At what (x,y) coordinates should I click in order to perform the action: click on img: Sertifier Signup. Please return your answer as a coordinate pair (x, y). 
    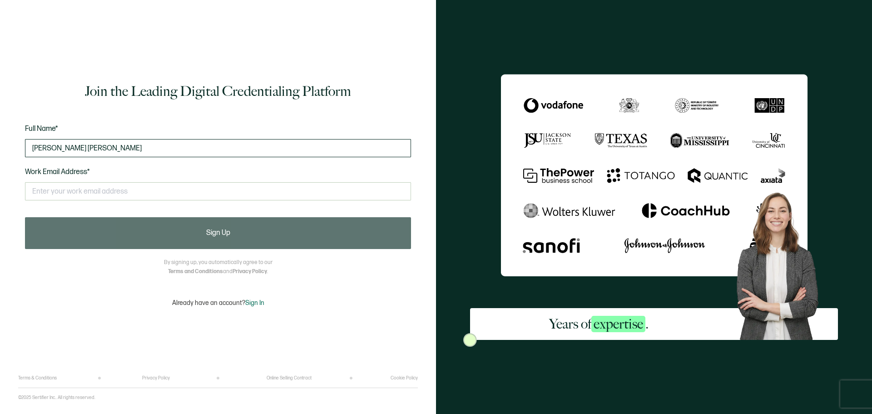
    Looking at the image, I should click on (470, 340).